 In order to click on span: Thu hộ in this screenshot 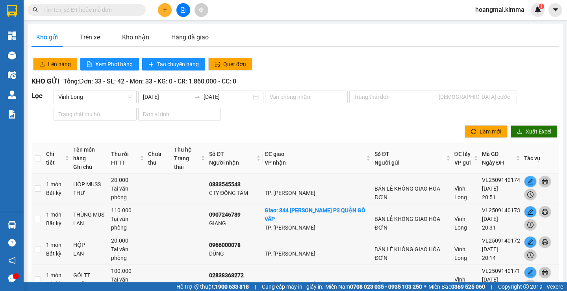, I will do `click(183, 150)`.